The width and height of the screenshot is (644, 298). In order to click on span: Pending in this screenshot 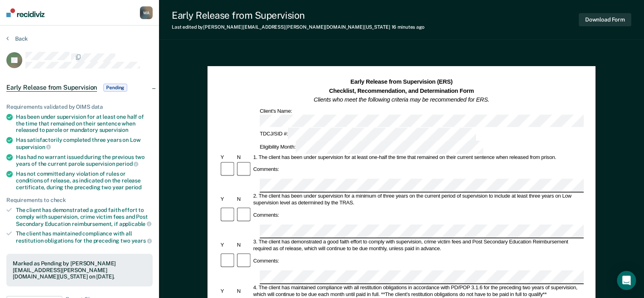, I will do `click(115, 88)`.